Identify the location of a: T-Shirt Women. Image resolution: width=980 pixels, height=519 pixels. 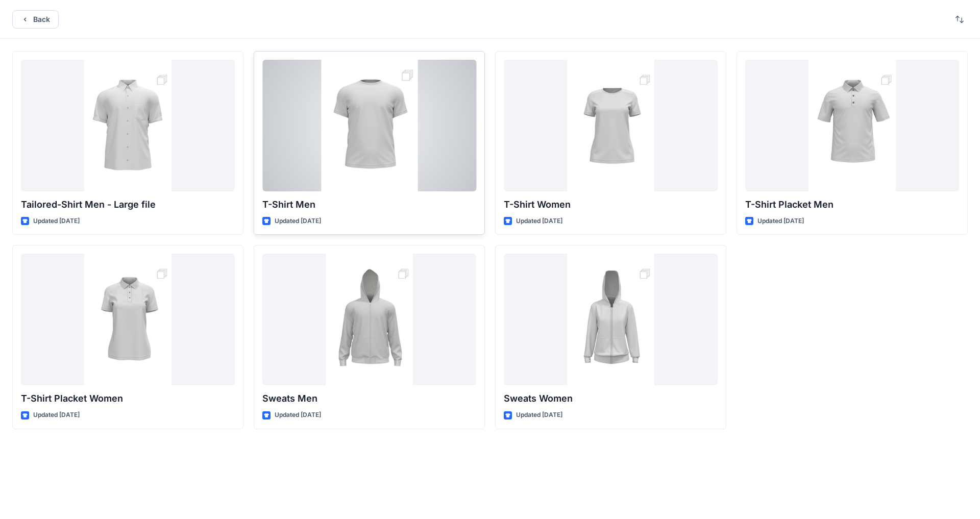
(611, 125).